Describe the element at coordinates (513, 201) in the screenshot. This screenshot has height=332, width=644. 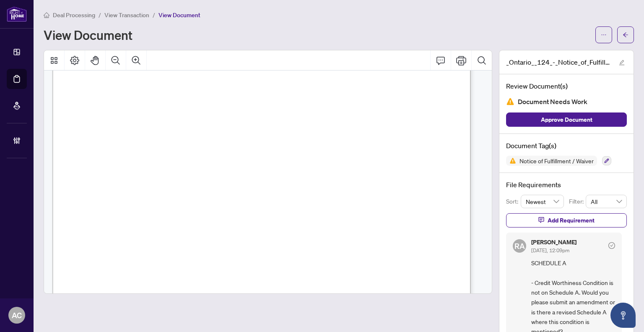
I see `p: Sort:` at that location.